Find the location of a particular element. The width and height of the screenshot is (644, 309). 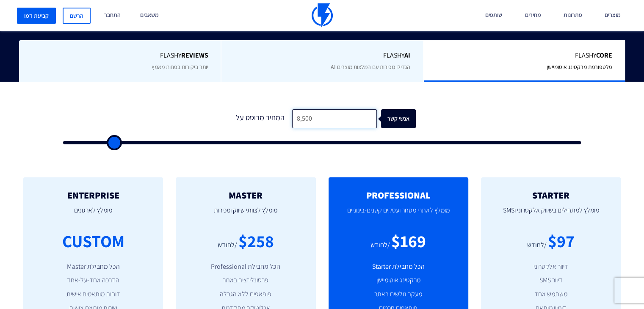

li: הכל מחבילת Master is located at coordinates (93, 267).